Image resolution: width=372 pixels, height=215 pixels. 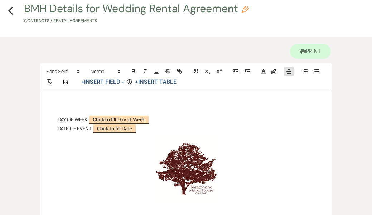 What do you see at coordinates (310, 51) in the screenshot?
I see `button: Print` at bounding box center [310, 51].